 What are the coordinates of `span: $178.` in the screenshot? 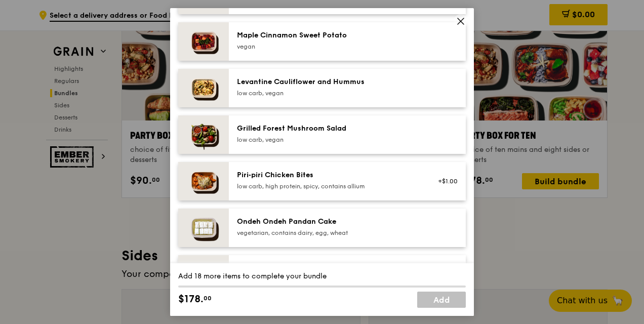 It's located at (191, 299).